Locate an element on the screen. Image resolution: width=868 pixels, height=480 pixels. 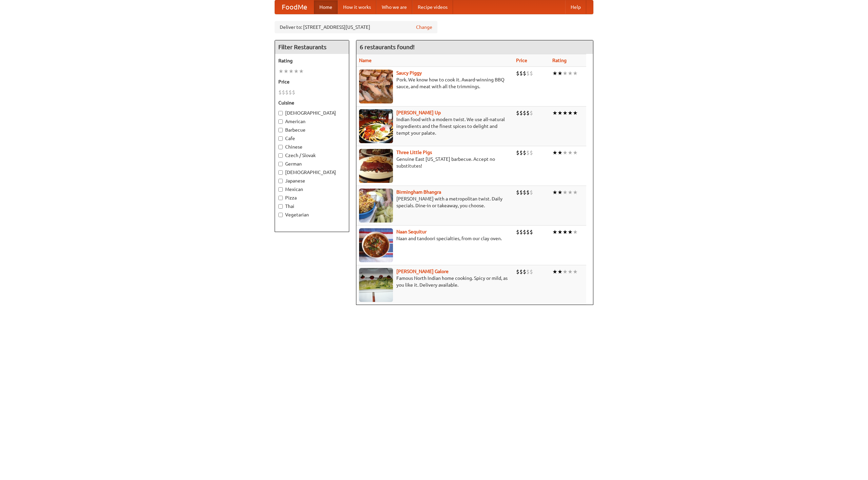
label: Mexican is located at coordinates (312, 189).